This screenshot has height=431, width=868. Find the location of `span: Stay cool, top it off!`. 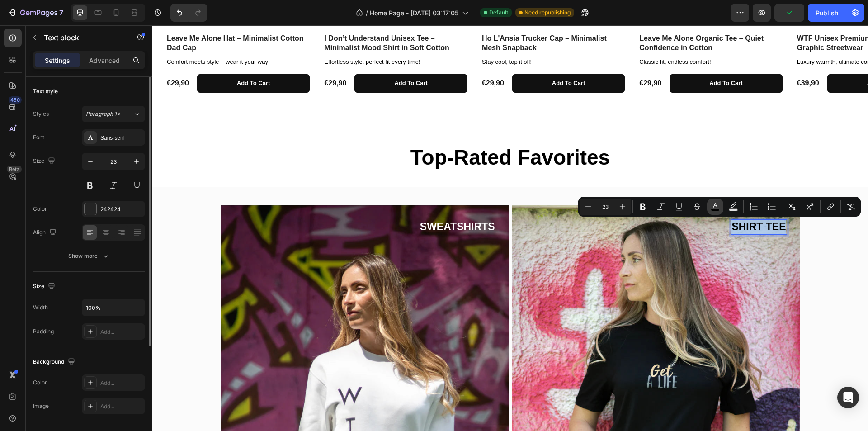

span: Stay cool, top it off! is located at coordinates (354, 36).